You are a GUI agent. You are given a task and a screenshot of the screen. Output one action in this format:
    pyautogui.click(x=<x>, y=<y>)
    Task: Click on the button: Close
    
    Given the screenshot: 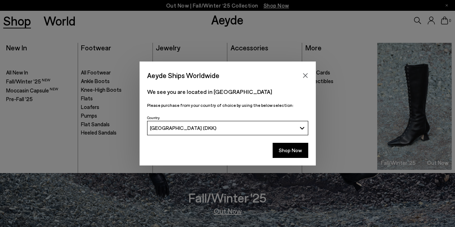 What is the action you would take?
    pyautogui.click(x=305, y=75)
    